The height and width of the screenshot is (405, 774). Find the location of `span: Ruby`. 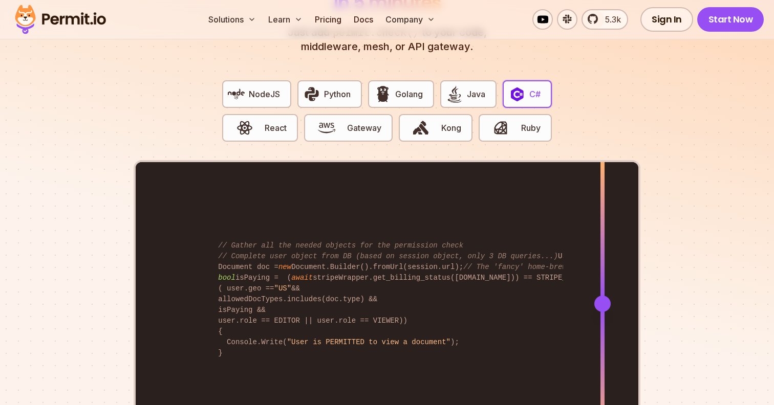

span: Ruby is located at coordinates (531, 128).